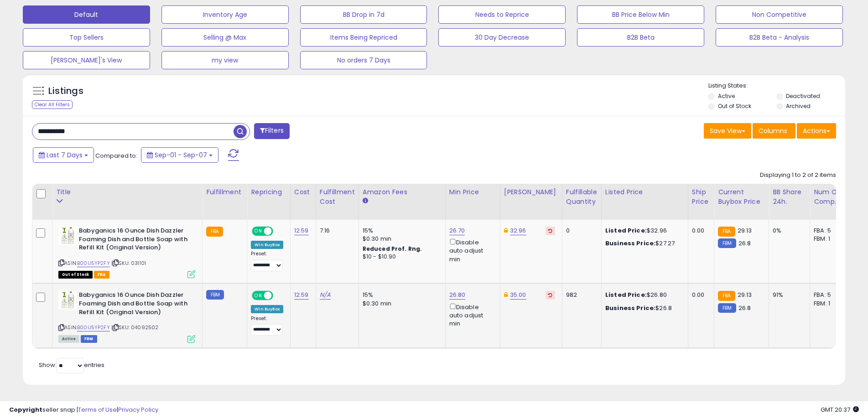  I want to click on a: N/A, so click(325, 295).